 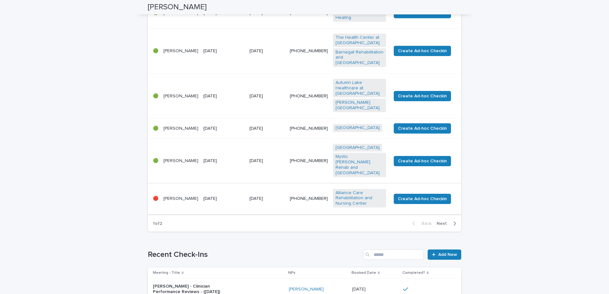 I want to click on p: Completed?, so click(x=414, y=273).